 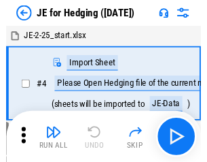 I want to click on img: Support, so click(x=168, y=14).